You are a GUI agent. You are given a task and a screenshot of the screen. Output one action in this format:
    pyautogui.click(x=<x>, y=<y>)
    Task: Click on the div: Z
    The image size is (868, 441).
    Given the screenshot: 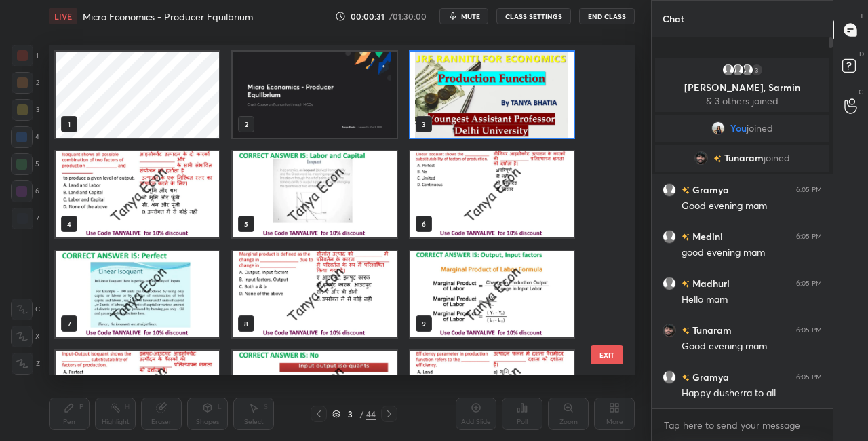 What is the action you would take?
    pyautogui.click(x=26, y=363)
    